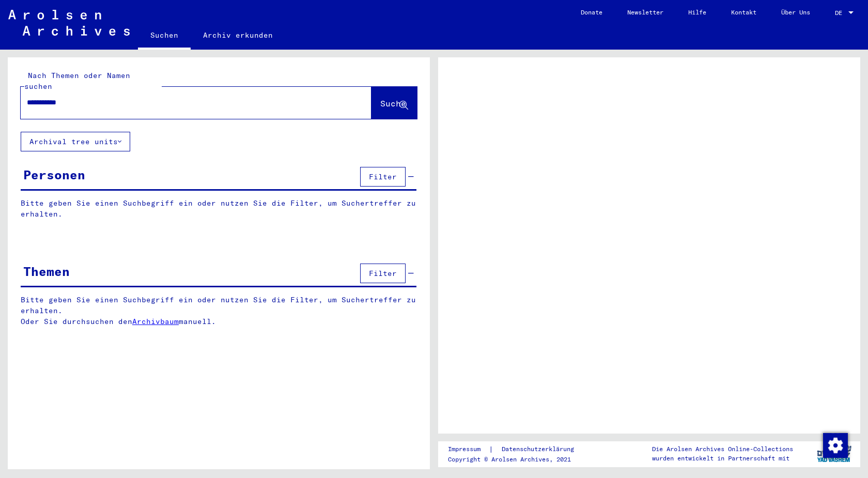 The image size is (868, 478). Describe the element at coordinates (517, 459) in the screenshot. I see `p: Copyright © Arolsen Archives, 2021` at that location.